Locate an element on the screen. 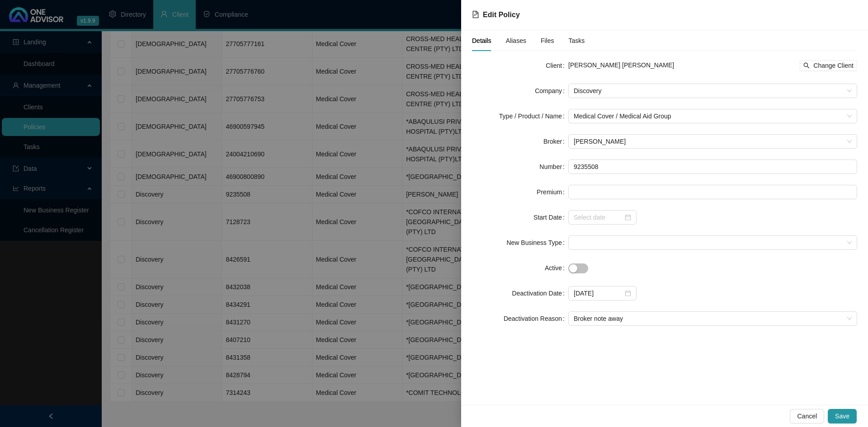 This screenshot has width=868, height=427. span: Aliases is located at coordinates (516, 41).